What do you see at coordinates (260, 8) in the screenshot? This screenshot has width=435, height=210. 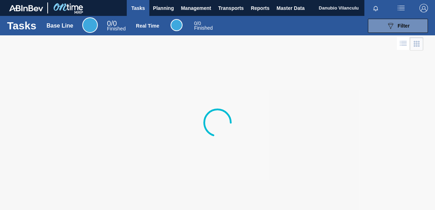 I see `span: Reports` at bounding box center [260, 8].